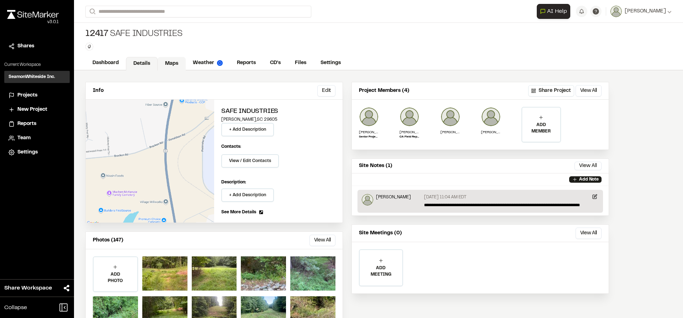 The height and width of the screenshot is (318, 683). Describe the element at coordinates (32, 110) in the screenshot. I see `span: New Project` at that location.